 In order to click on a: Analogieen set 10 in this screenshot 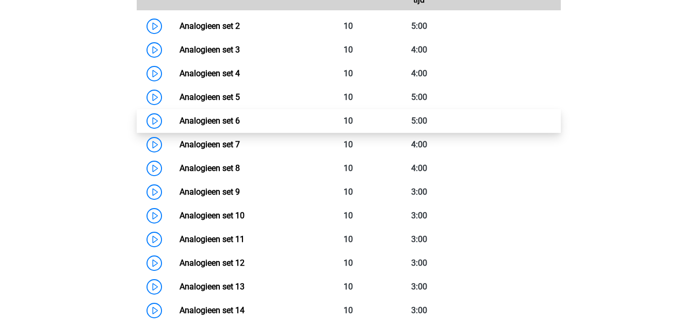, I will do `click(212, 216)`.